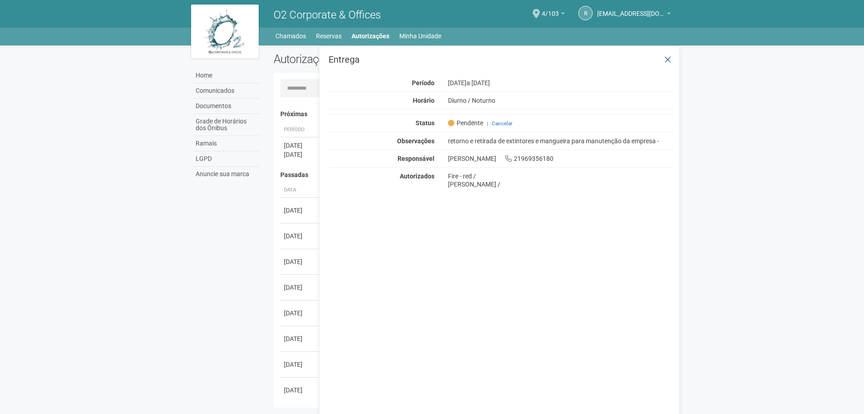 The width and height of the screenshot is (864, 414). What do you see at coordinates (423, 83) in the screenshot?
I see `strong: Período` at bounding box center [423, 83].